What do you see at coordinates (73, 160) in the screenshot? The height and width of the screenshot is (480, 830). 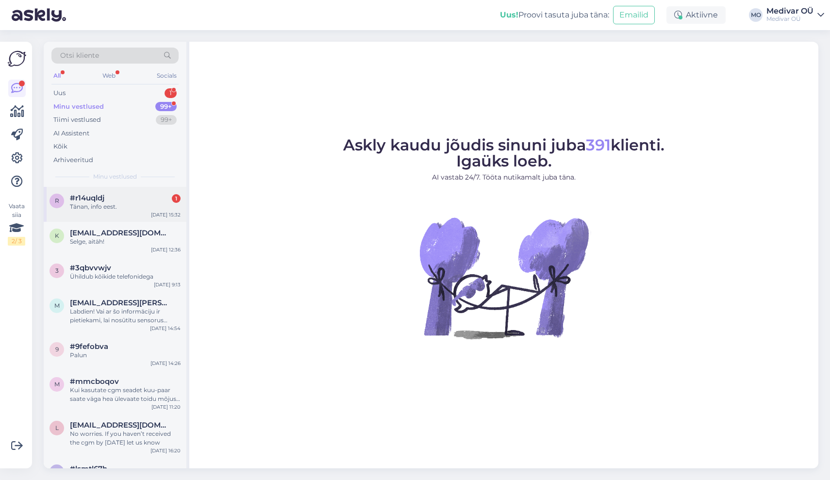 I see `div: Arhiveeritud` at bounding box center [73, 160].